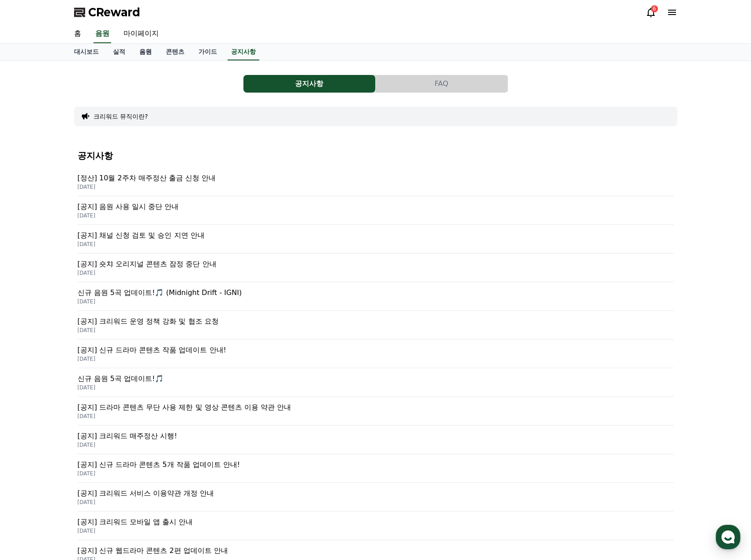 This screenshot has width=751, height=560. What do you see at coordinates (376, 351) in the screenshot?
I see `p: [공지] 신규 드라마 콘텐츠 작품 업데이트 안내!` at bounding box center [376, 351].